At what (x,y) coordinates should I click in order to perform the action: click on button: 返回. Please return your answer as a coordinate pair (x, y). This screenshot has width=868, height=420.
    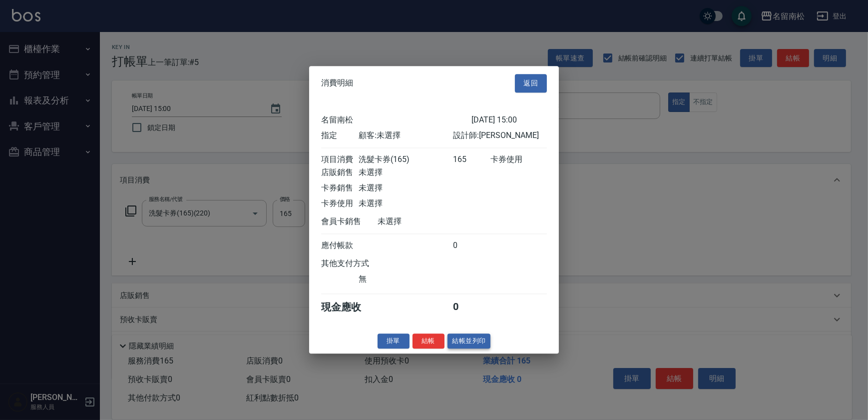
    Looking at the image, I should click on (531, 83).